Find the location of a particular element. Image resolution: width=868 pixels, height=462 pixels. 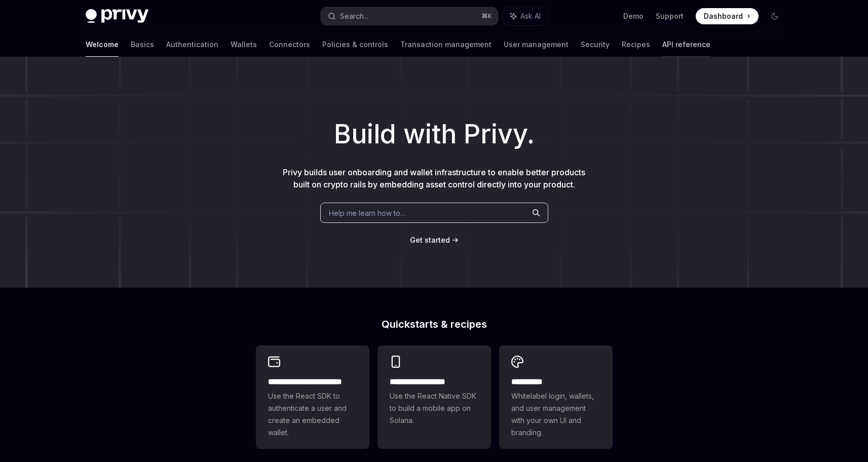

span: Get started is located at coordinates (429, 239).